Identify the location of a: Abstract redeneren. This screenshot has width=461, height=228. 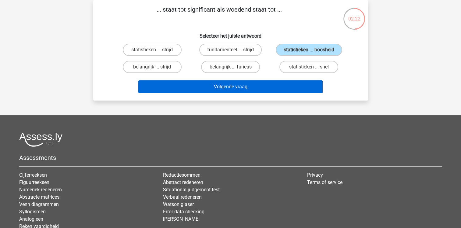
(183, 182).